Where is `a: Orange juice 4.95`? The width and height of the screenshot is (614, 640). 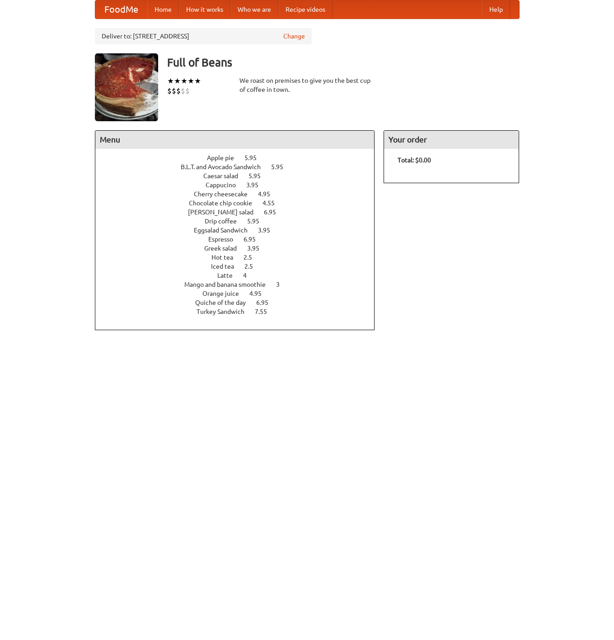
a: Orange juice 4.95 is located at coordinates (240, 293).